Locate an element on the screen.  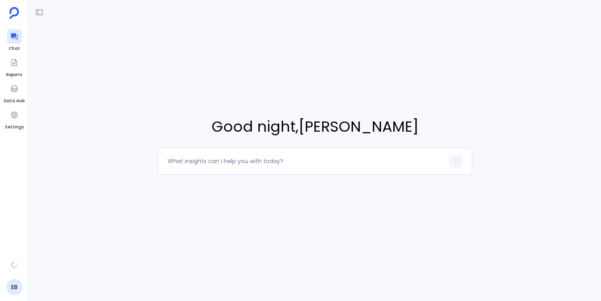
span: Settings is located at coordinates (14, 127).